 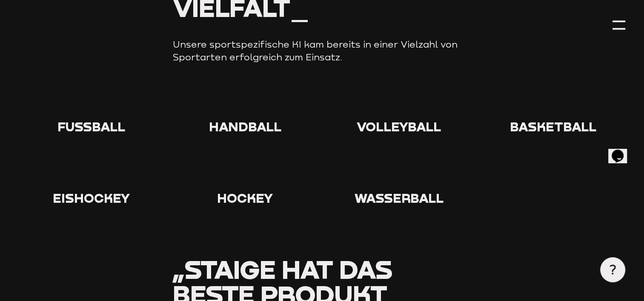 What do you see at coordinates (321, 51) in the screenshot?
I see `p: Unsere sportspezifische KI kam bereits in einer Vielzahl von Sportarten erfolgreich zum Einsatz.` at bounding box center [321, 51].